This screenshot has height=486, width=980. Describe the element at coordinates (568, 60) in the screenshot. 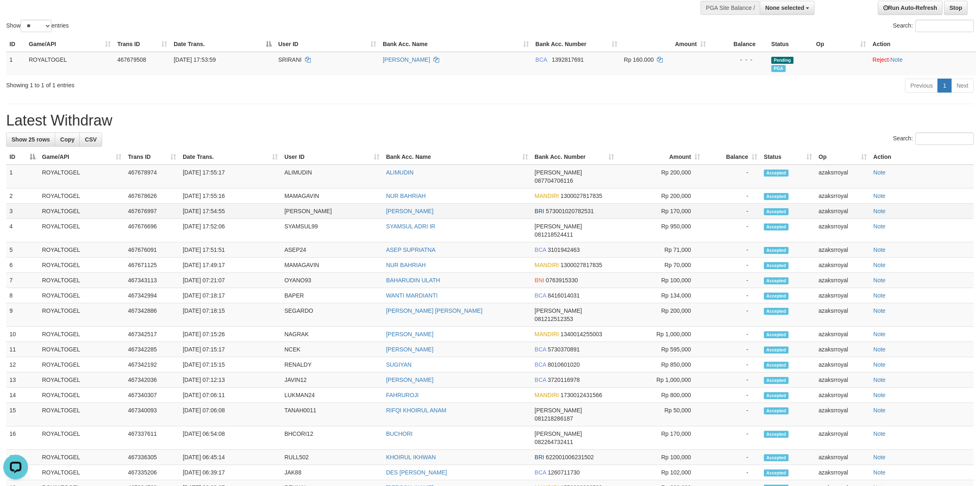

I see `span: Copy 1392817691 to clipboard` at that location.